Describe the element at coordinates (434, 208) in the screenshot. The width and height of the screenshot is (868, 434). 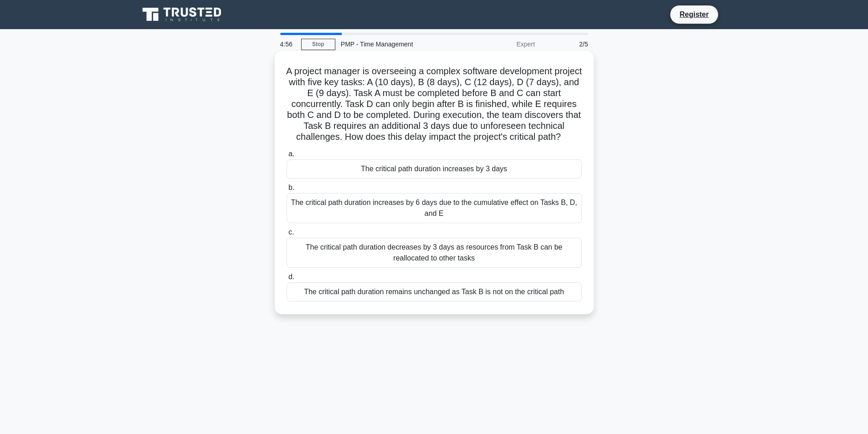
I see `div: The critical path duration increases by 6 days due to the cumulative effect on Tasks B, D, and E` at that location.